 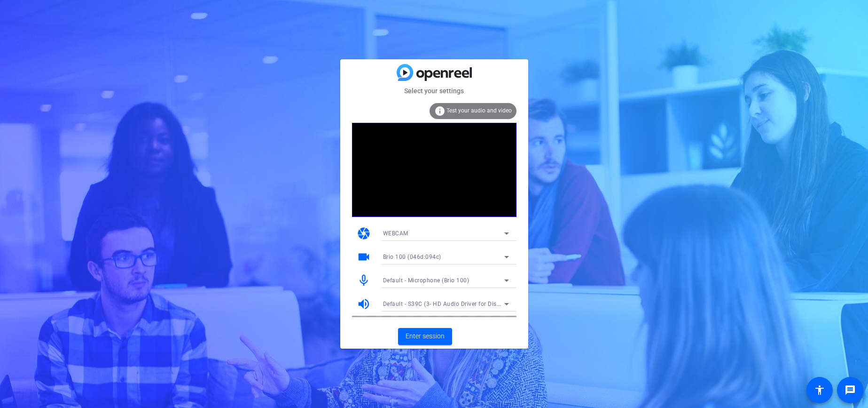 I want to click on mat-icon: camera, so click(x=364, y=233).